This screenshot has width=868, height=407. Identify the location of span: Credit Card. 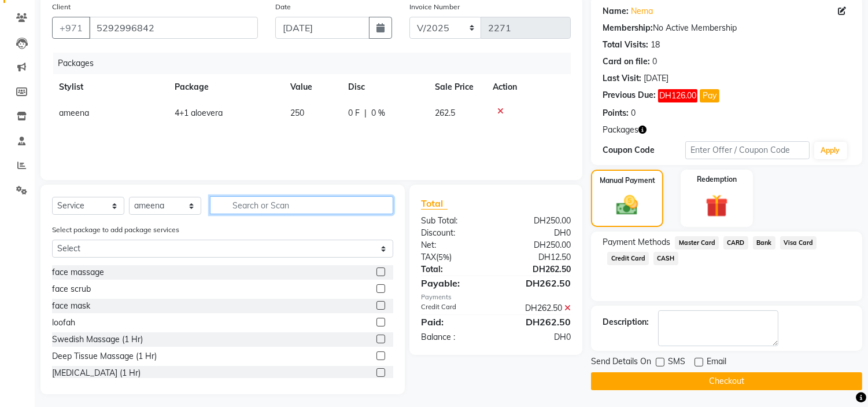
(628, 258).